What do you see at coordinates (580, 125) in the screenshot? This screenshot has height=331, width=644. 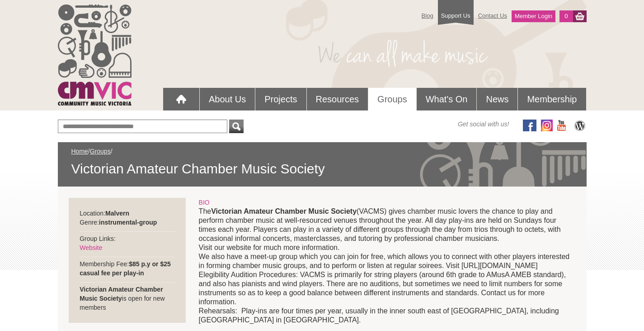 I see `img: CMVic Blog` at bounding box center [580, 125].